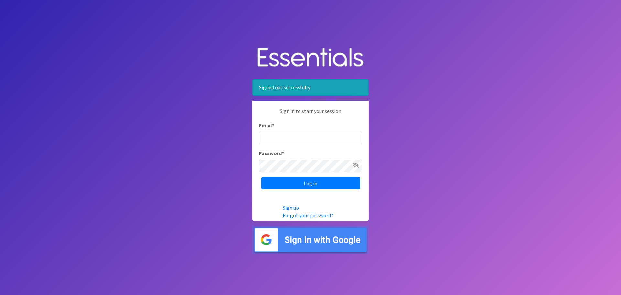  Describe the element at coordinates (271, 153) in the screenshot. I see `label: Password` at that location.